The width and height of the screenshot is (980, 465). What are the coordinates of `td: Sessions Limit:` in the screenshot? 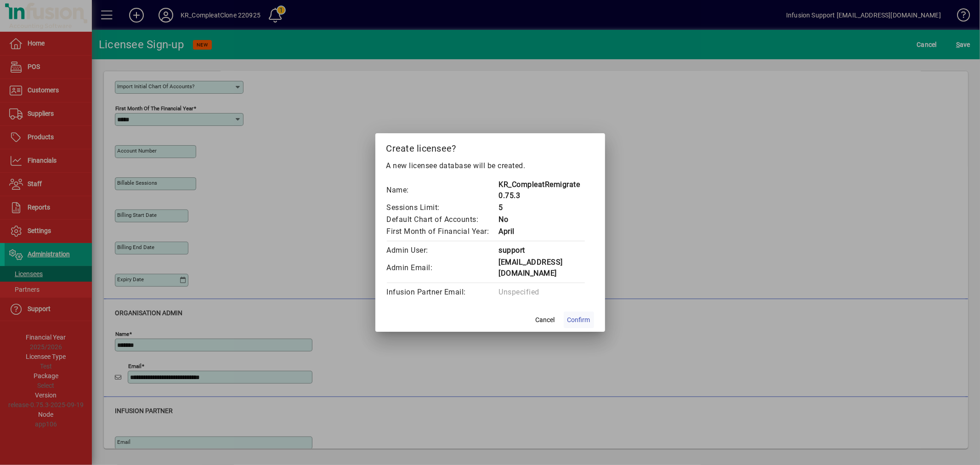 It's located at (442, 208).